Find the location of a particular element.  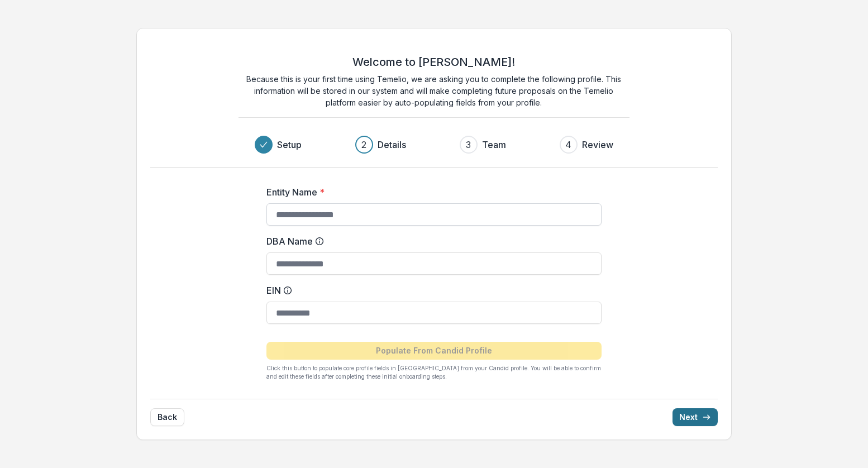

div: 4 is located at coordinates (568, 145).